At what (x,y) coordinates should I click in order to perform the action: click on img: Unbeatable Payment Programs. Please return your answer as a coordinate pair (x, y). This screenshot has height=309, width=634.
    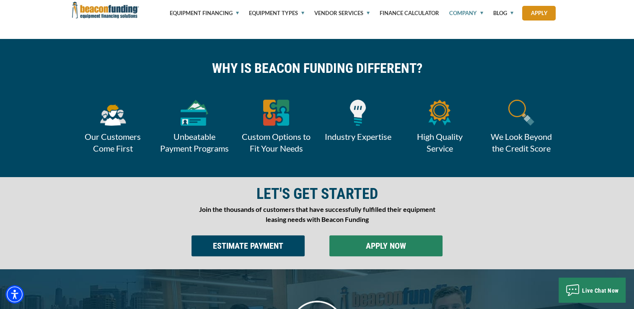
    Looking at the image, I should click on (194, 113).